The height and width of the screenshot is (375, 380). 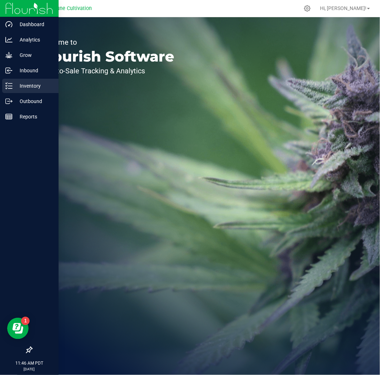 I want to click on p: Analytics, so click(x=34, y=40).